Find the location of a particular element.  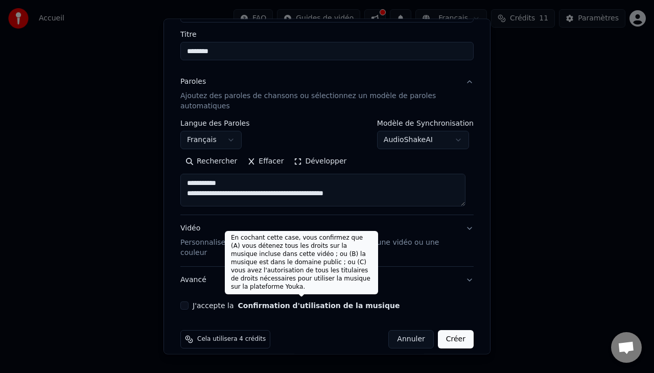

button: Effacer is located at coordinates (265, 161).